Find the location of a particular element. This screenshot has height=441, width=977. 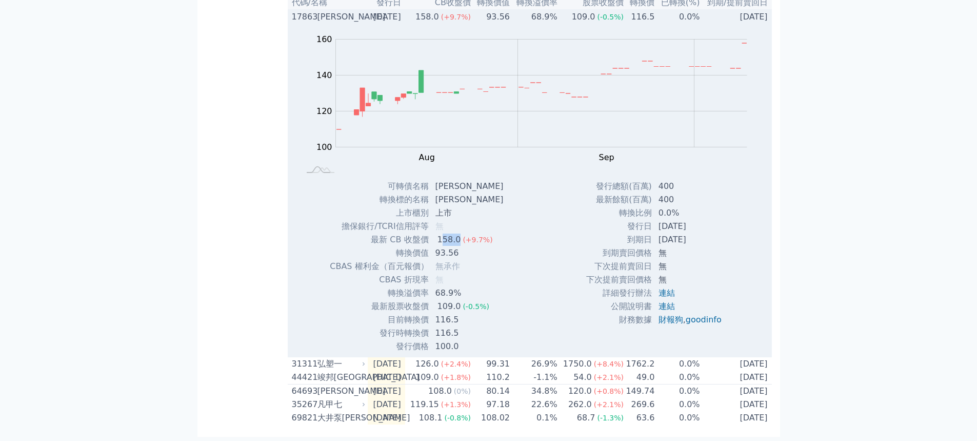

td: 到期賣回價格 is located at coordinates (619, 253).